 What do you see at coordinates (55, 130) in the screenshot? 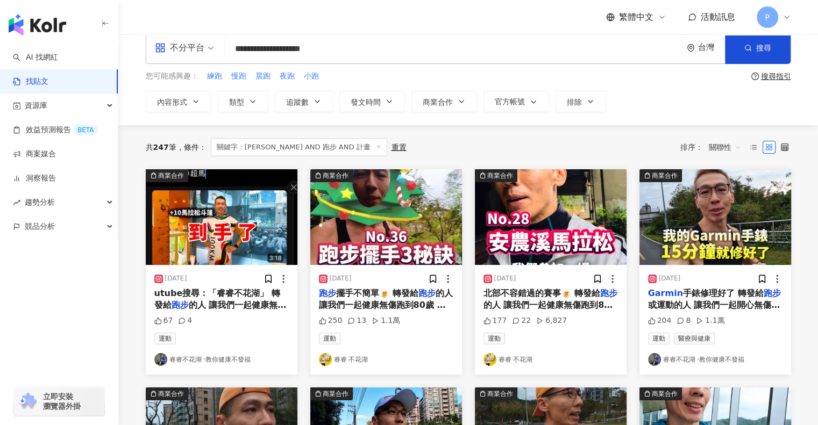
I see `a: 效益預測報告BETA` at bounding box center [55, 130].